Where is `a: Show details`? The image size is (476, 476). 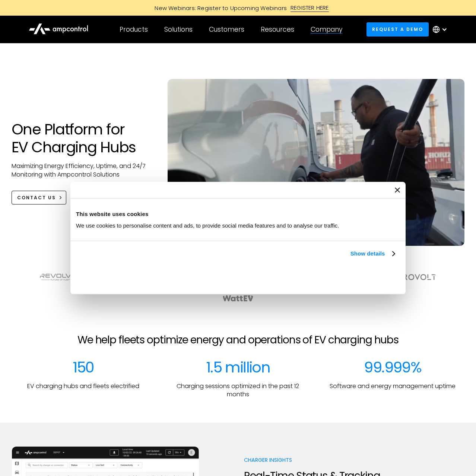
a: Show details is located at coordinates (372, 254).